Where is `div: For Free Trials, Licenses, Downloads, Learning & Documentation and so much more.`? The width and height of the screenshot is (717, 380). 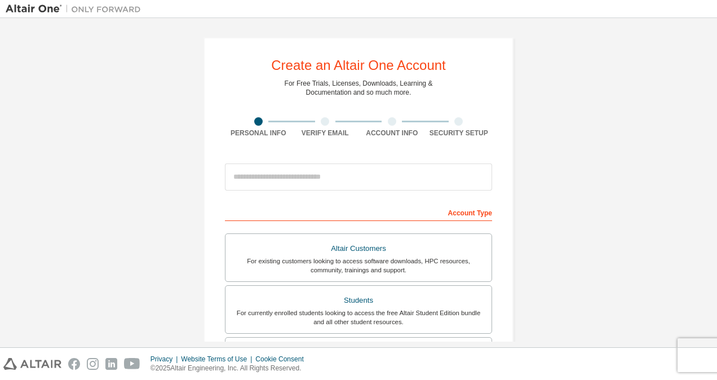
div: For Free Trials, Licenses, Downloads, Learning & Documentation and so much more. is located at coordinates (359, 88).